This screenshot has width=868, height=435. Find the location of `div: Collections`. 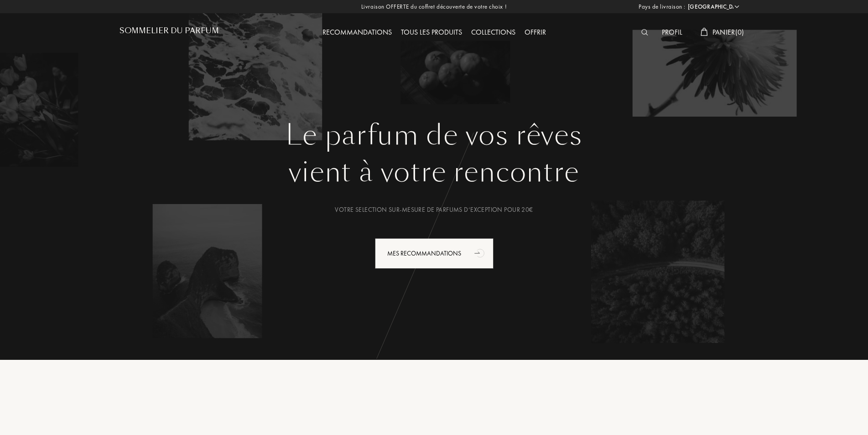

div: Collections is located at coordinates (493, 33).